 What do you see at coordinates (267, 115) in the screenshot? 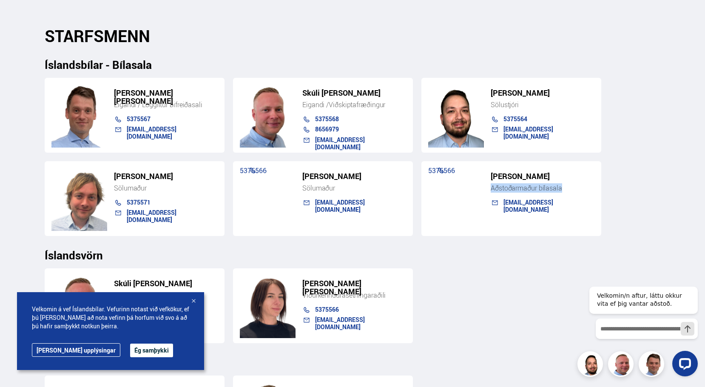
I see `img: siFngHWaQ9KaOqBr.png` at bounding box center [267, 115].